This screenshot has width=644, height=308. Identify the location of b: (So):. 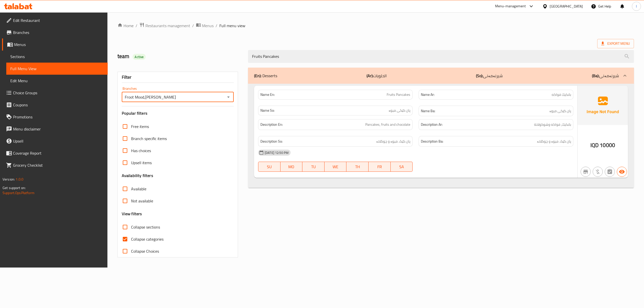
(480, 76).